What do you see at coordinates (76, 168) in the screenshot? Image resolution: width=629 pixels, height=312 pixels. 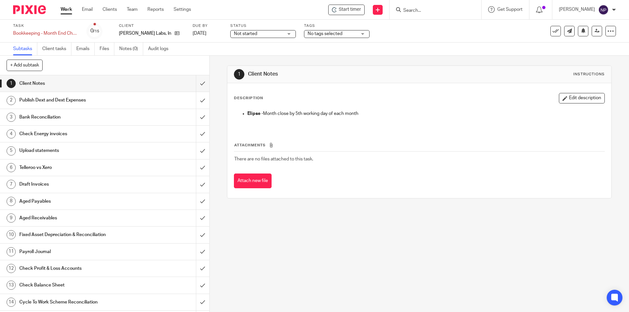 I see `h1: Telleroo vs Xero` at bounding box center [76, 168].